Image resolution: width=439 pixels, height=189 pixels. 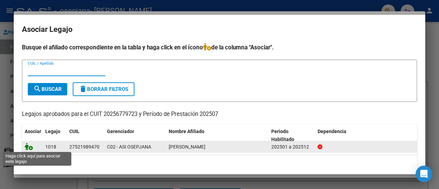 I want to click on span: Nombre Afiliado, so click(x=187, y=131).